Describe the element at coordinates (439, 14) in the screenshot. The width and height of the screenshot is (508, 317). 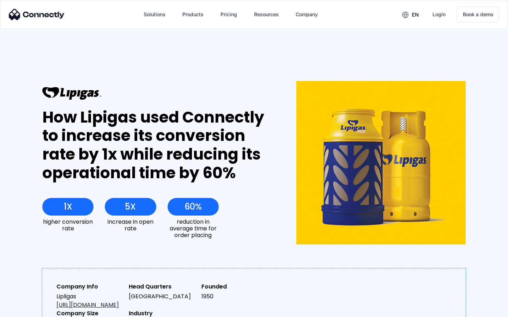
I see `a: Login` at that location.